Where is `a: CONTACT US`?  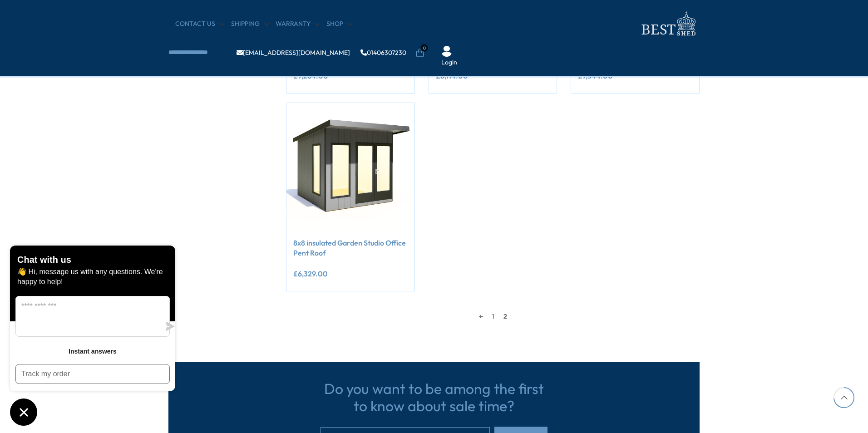
a: CONTACT US is located at coordinates (200, 24).